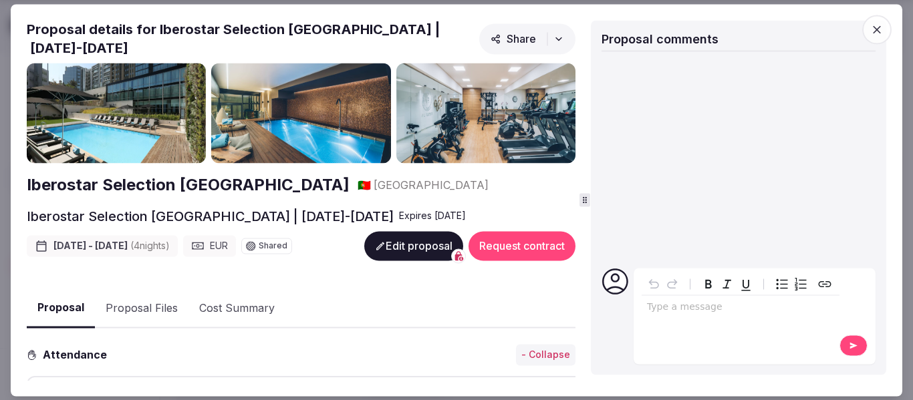 The image size is (913, 400). I want to click on span: Proposal comments, so click(659, 39).